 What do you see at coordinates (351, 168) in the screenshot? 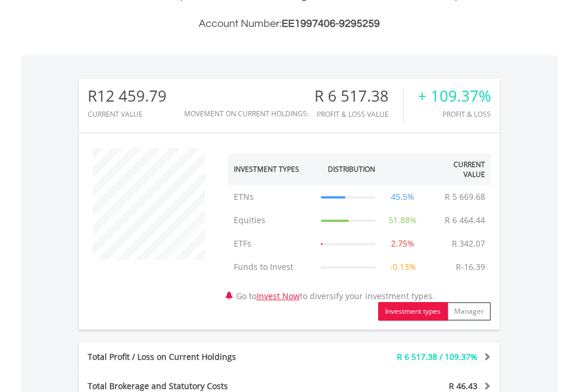
I see `div: Distribution` at bounding box center [351, 168].